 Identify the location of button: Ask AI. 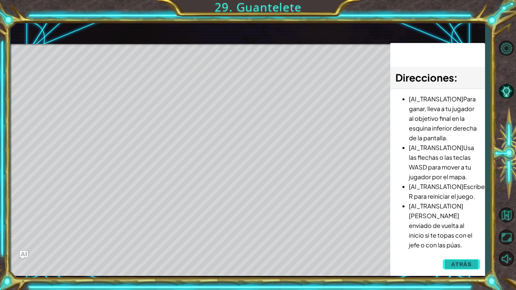
(24, 255).